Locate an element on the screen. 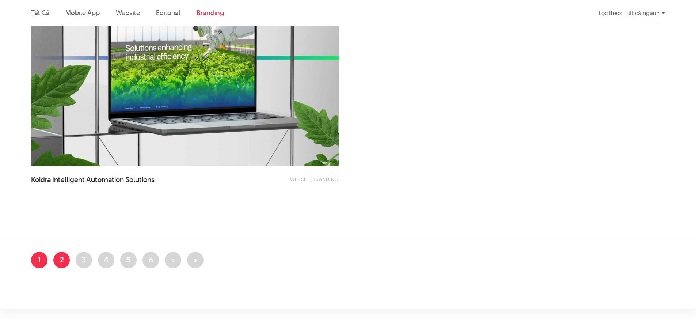 This screenshot has width=696, height=333. div: Lọc theo: is located at coordinates (610, 13).